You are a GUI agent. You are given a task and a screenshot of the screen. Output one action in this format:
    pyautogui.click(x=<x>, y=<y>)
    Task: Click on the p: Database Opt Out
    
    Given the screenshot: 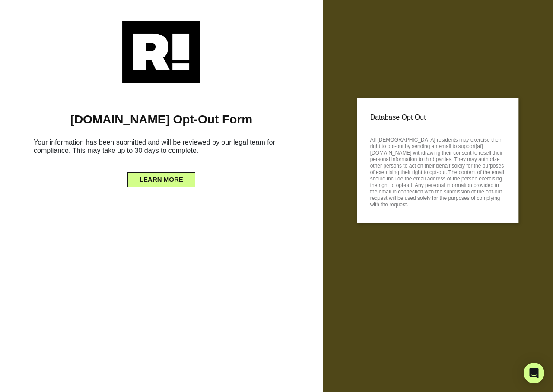 What is the action you would take?
    pyautogui.click(x=438, y=118)
    